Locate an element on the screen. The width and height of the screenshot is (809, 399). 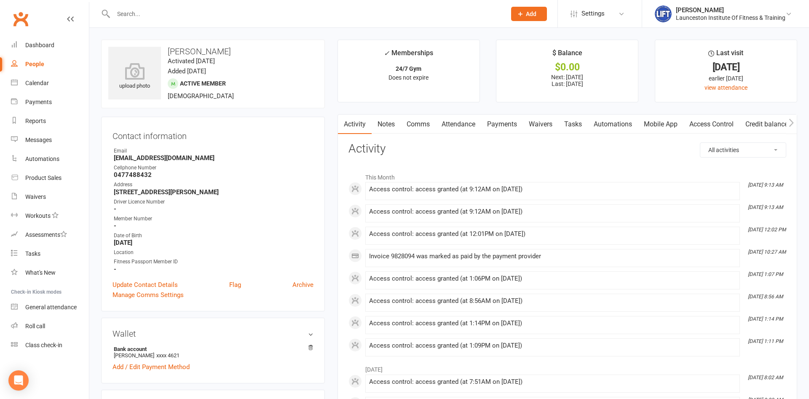
div: Fitness Passport Member ID is located at coordinates (214, 262).